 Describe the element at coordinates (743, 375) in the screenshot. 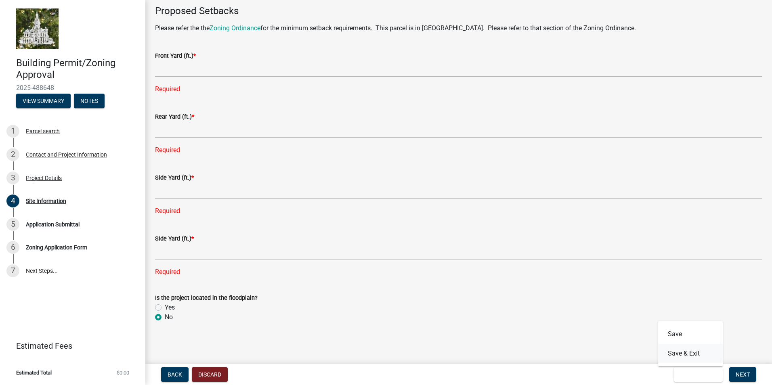

I see `button: Next` at that location.